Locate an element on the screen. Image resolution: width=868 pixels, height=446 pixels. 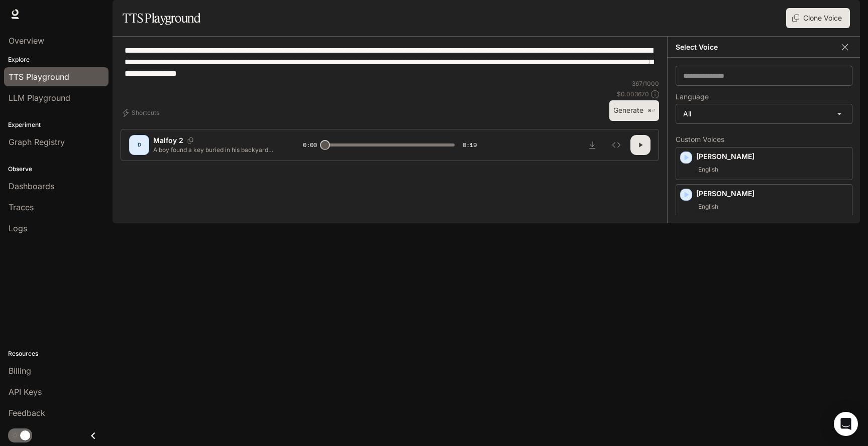
button: Copy Voice ID is located at coordinates (190, 140).